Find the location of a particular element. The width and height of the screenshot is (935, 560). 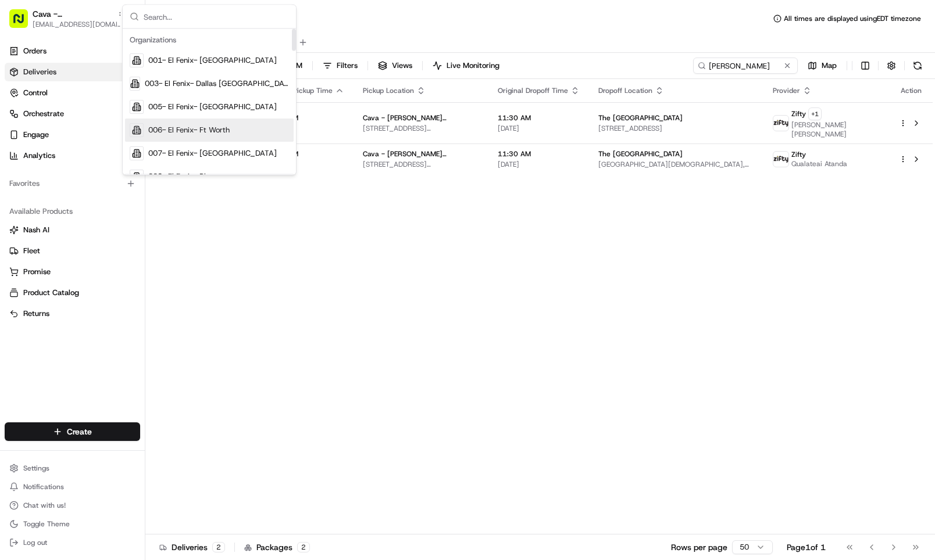

a: Deliveries is located at coordinates (72, 72).